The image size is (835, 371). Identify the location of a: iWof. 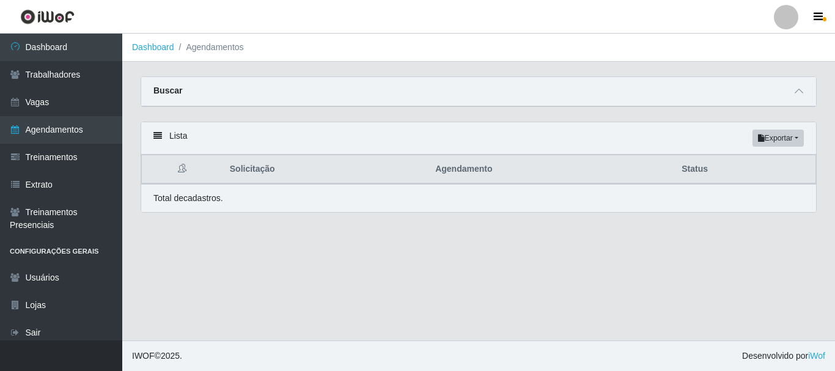
(816, 356).